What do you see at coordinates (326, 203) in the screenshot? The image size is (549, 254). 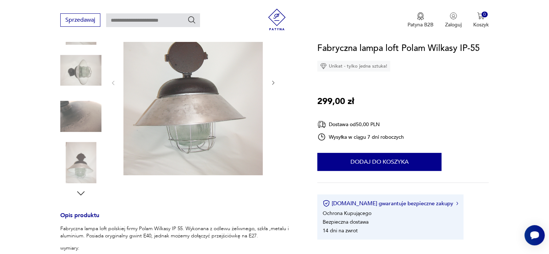 I see `img: Ikona certyfikatu` at bounding box center [326, 203].